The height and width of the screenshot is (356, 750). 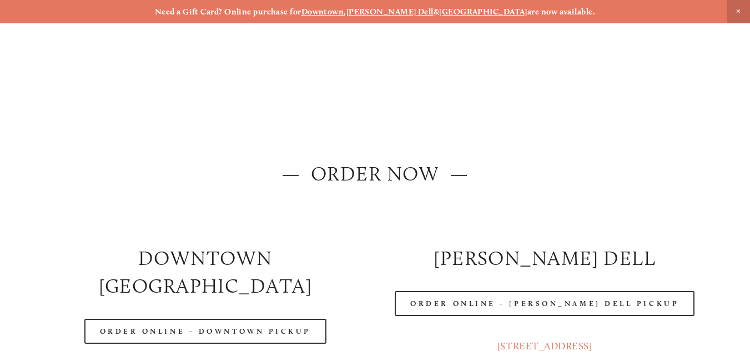 What do you see at coordinates (205, 331) in the screenshot?
I see `a: Order Online - Downtown pickup` at bounding box center [205, 331].